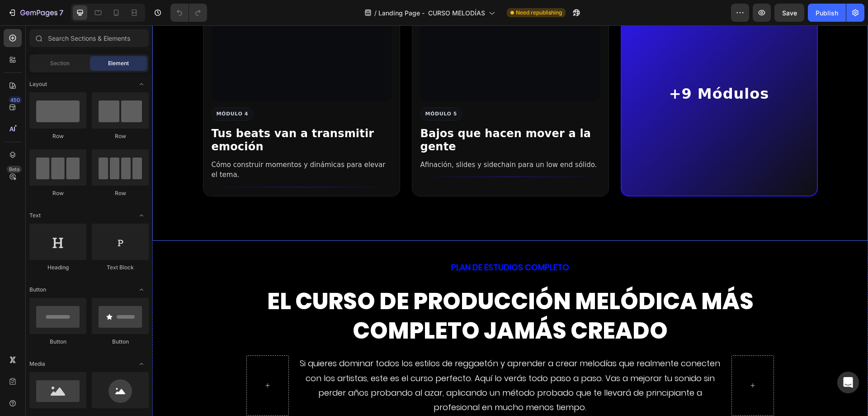 The image size is (868, 416). Describe the element at coordinates (149, 144) in the screenshot. I see `p: Cómo construir momentos y dinámicas para elevar el tema.` at that location.